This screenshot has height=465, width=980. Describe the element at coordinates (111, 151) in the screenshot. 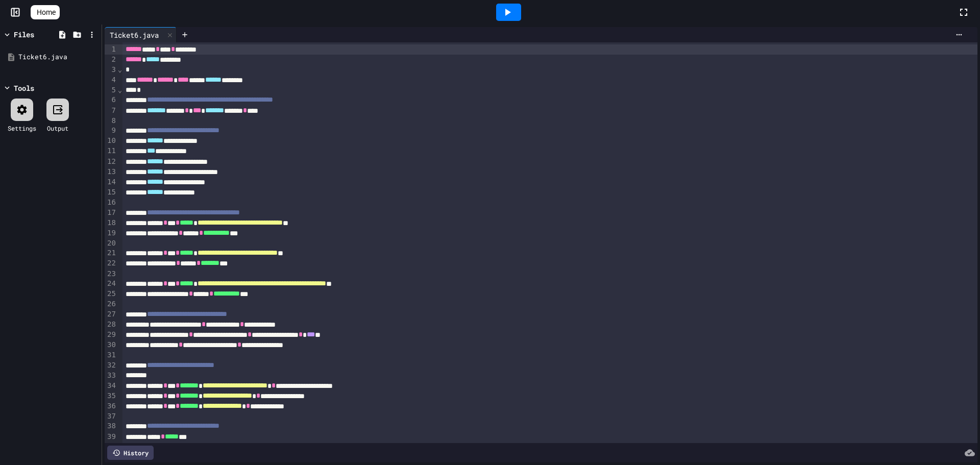

I see `div: 11` at that location.